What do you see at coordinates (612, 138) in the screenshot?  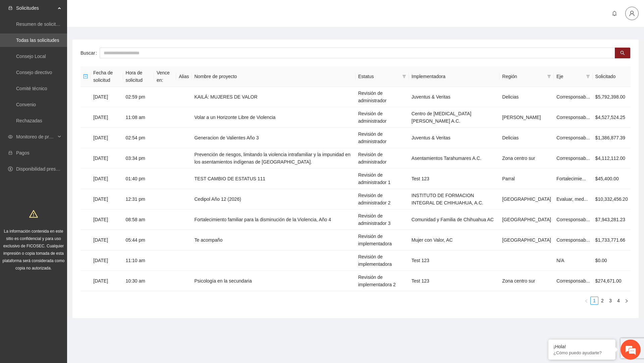 I see `td: $1,386,877.39` at bounding box center [612, 138].